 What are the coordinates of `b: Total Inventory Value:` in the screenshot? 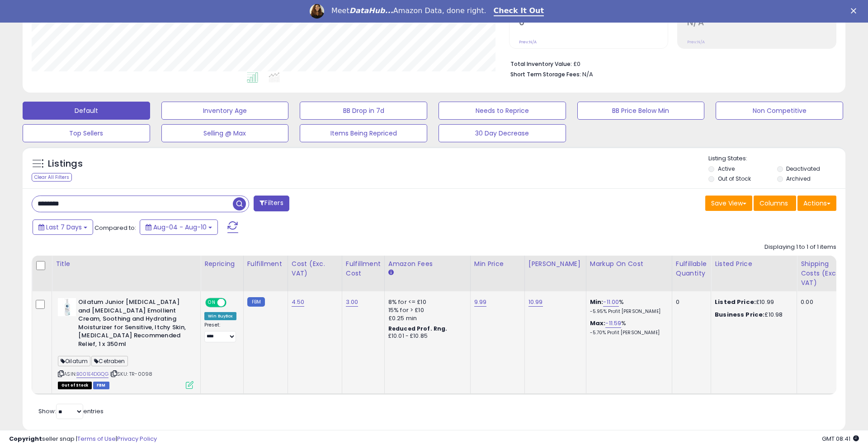 It's located at (542, 64).